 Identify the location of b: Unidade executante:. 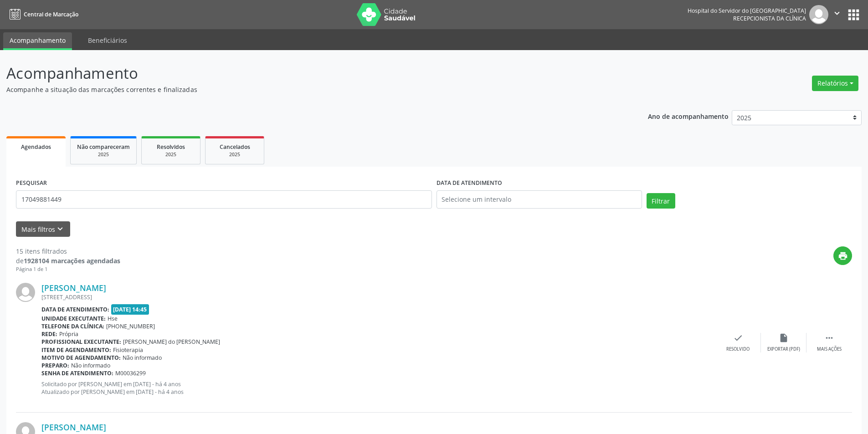
(73, 318).